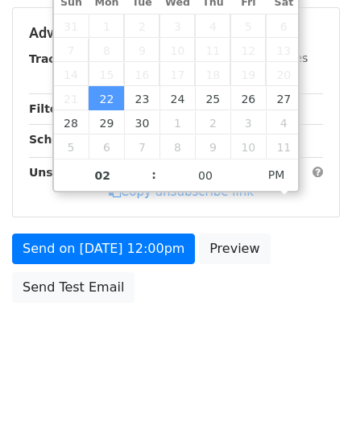 This screenshot has height=426, width=352. What do you see at coordinates (283, 98) in the screenshot?
I see `span: September 27, 2025` at bounding box center [283, 98].